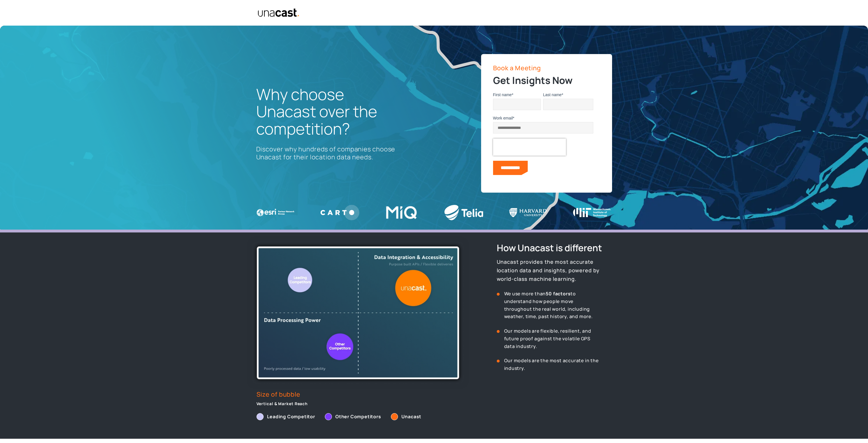 The width and height of the screenshot is (868, 443). What do you see at coordinates (291, 417) in the screenshot?
I see `strong: Leading Competitor` at bounding box center [291, 417].